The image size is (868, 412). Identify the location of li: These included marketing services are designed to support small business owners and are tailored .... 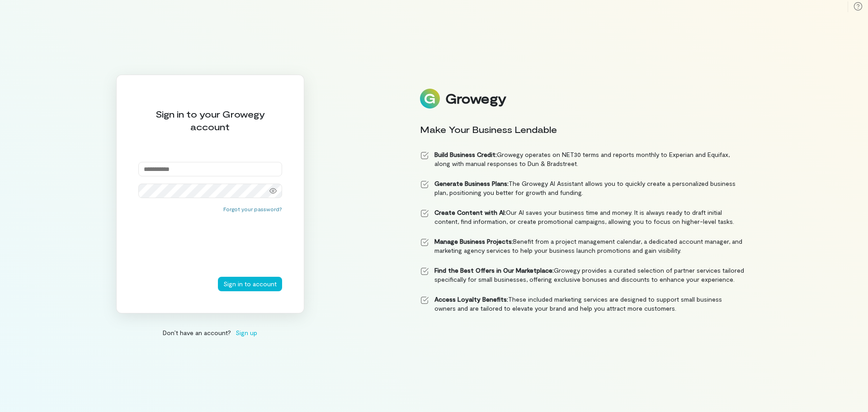
(582, 304).